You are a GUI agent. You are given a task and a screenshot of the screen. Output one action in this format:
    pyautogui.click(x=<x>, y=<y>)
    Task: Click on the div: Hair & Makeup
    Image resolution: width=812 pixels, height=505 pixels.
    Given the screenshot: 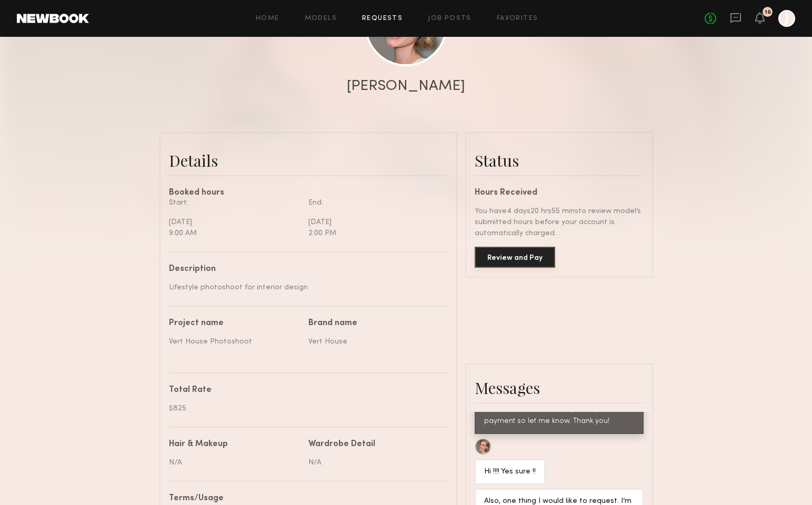 What is the action you would take?
    pyautogui.click(x=199, y=444)
    